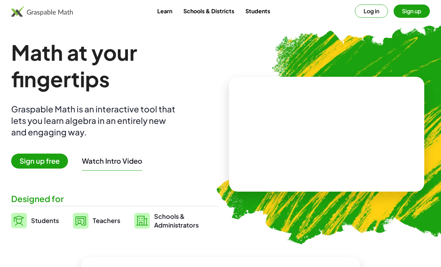 The width and height of the screenshot is (441, 267). I want to click on button: Sign up, so click(411, 11).